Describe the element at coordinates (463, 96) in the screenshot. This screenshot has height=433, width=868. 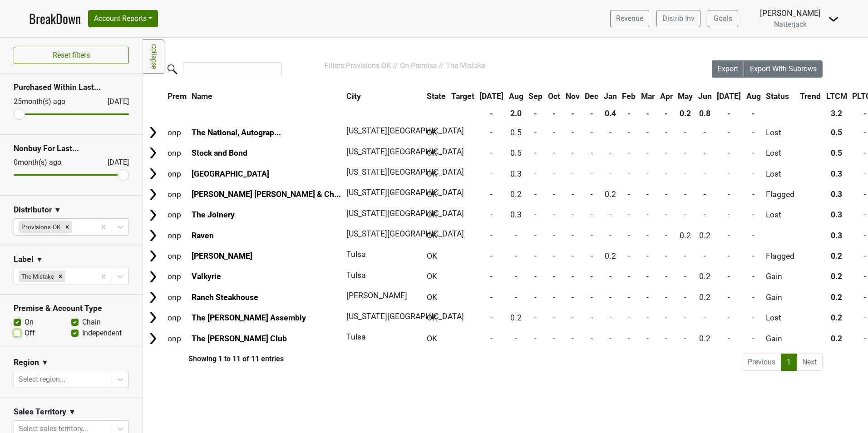
I see `span: Target` at that location.